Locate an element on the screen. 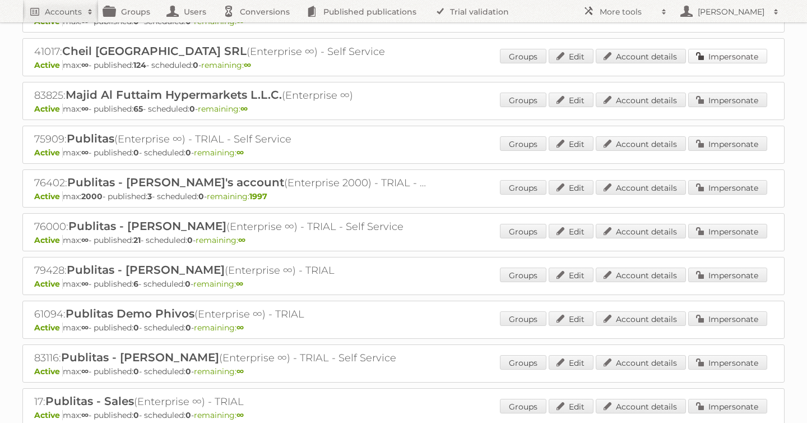 This screenshot has width=807, height=423. strong: 3 is located at coordinates (150, 196).